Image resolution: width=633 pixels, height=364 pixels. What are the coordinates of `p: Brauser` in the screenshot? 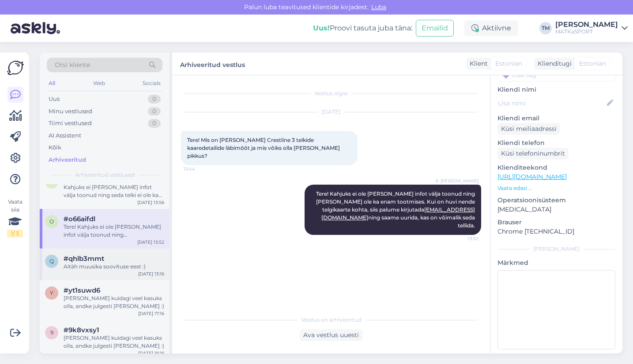 It's located at (556, 223).